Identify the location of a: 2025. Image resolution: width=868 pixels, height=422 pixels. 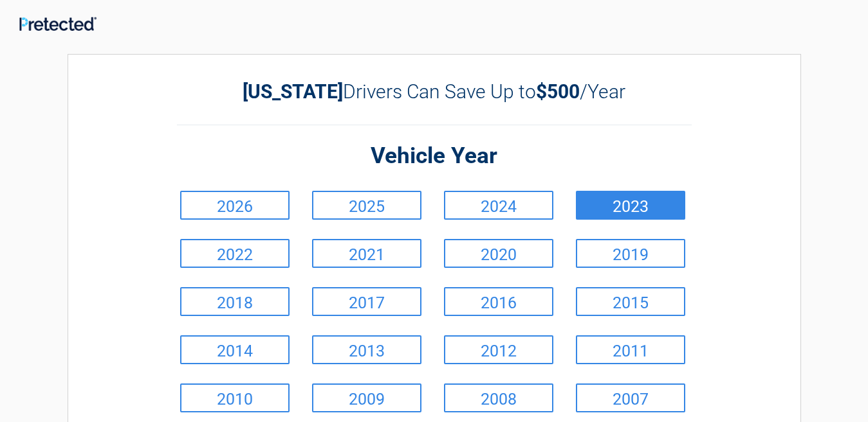
(367, 205).